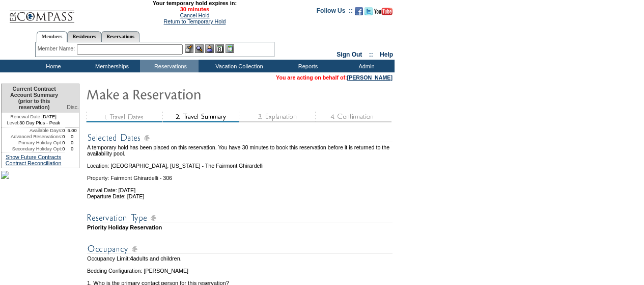  What do you see at coordinates (240, 138) in the screenshot?
I see `img: subTtlSelectedDates.gif` at bounding box center [240, 138].